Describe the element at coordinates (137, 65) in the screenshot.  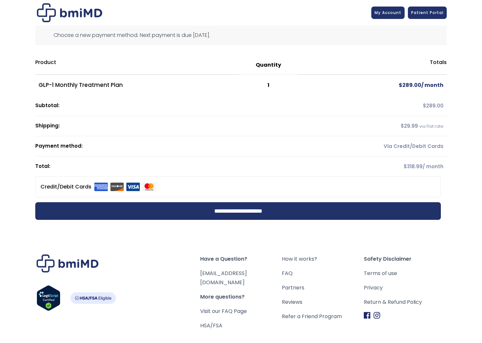
I see `th: Product` at that location.